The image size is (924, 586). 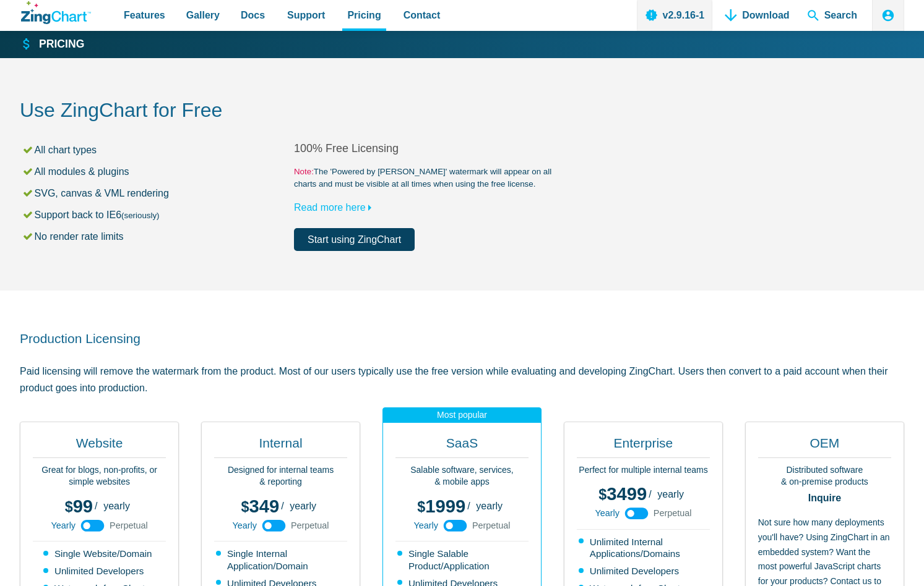 What do you see at coordinates (354, 240) in the screenshot?
I see `a: Start using ZingChart` at bounding box center [354, 240].